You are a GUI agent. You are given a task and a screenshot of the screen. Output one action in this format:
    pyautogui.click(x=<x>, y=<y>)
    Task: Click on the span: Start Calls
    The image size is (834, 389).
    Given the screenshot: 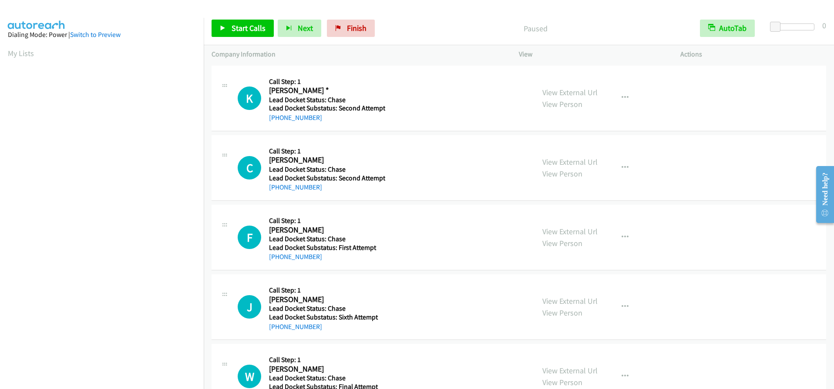 What is the action you would take?
    pyautogui.click(x=248, y=28)
    